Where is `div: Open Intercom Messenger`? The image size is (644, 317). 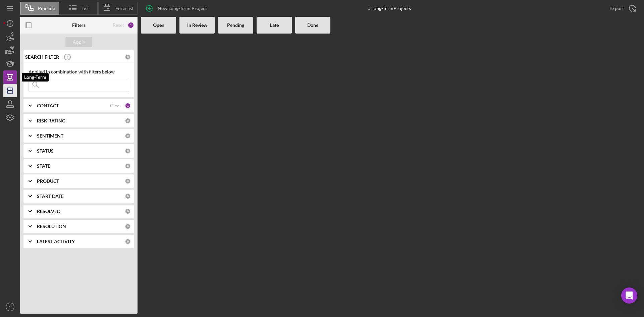
div: Open Intercom Messenger is located at coordinates (630, 296).